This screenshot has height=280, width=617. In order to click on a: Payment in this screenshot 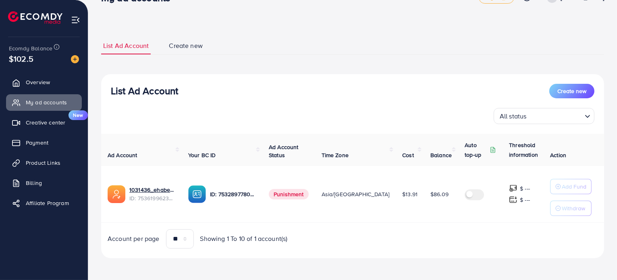, I will do `click(44, 143)`.